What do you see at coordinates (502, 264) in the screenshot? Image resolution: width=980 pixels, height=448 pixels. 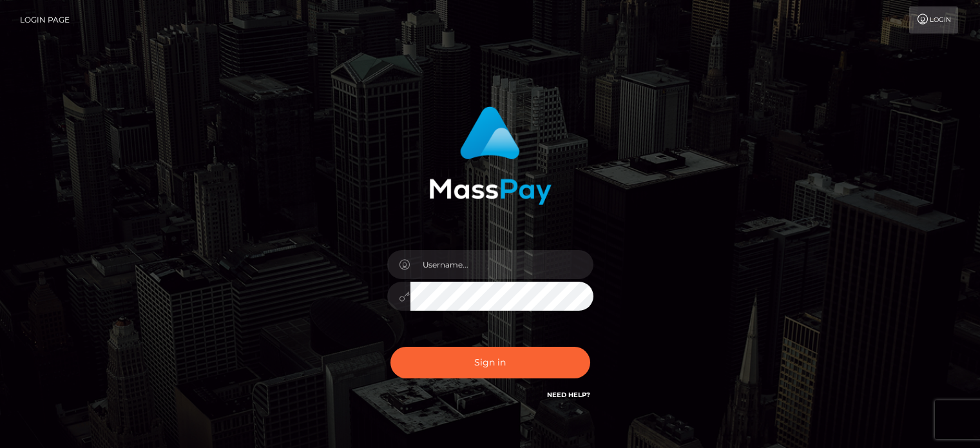 I see `input: Username...` at bounding box center [502, 264].